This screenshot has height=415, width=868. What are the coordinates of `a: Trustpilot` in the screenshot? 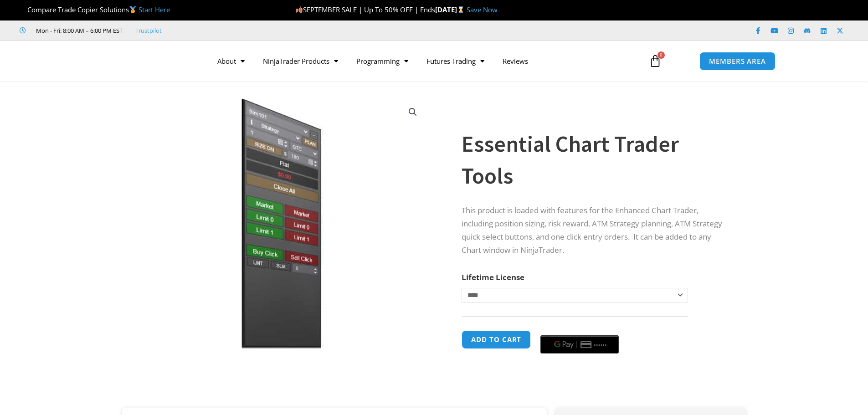 It's located at (149, 30).